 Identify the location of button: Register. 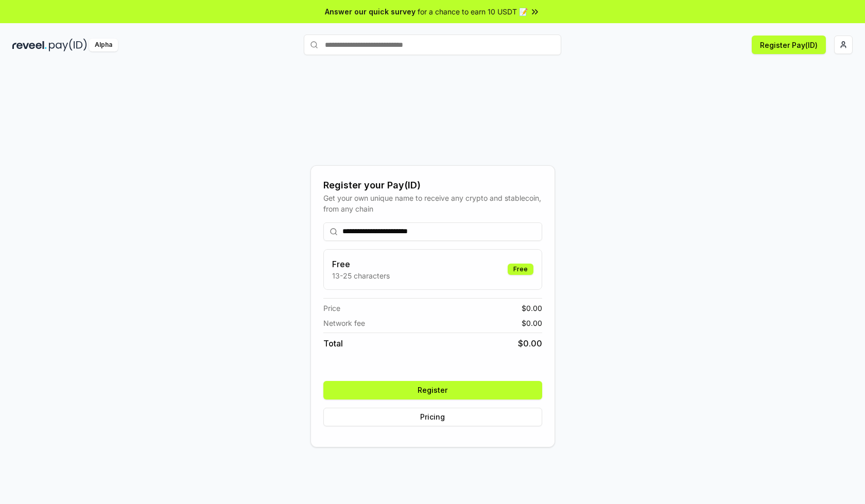
(432, 390).